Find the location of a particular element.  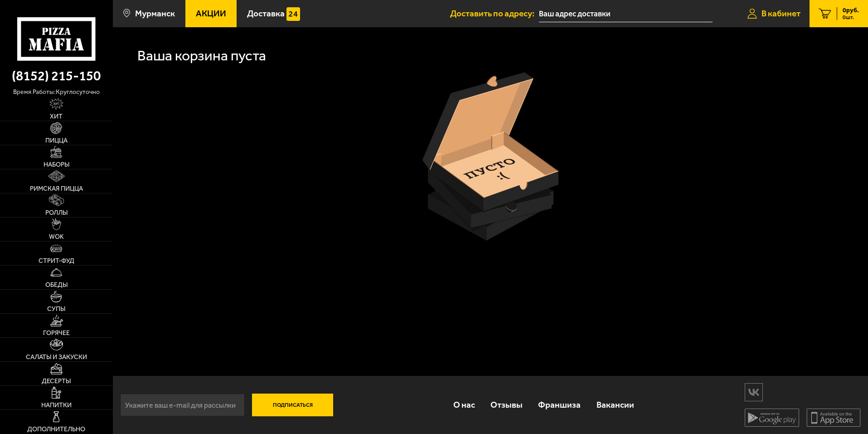

span: Римская пицца is located at coordinates (57, 189).